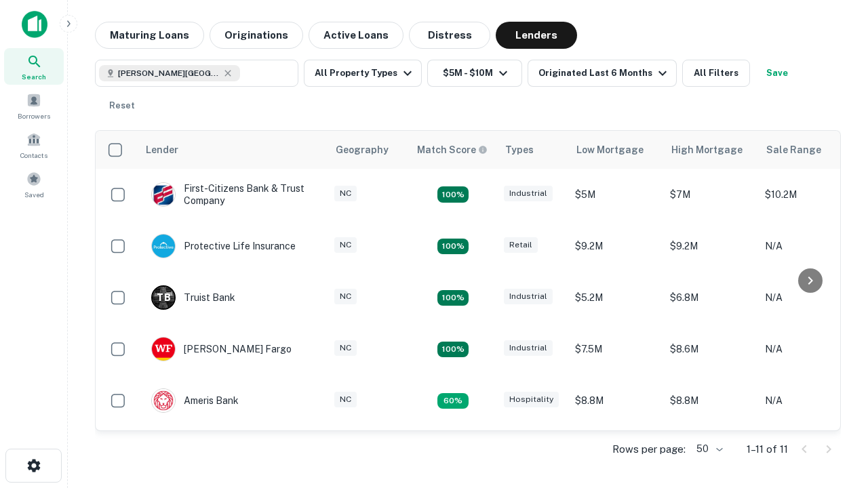 This screenshot has width=868, height=488. What do you see at coordinates (519, 150) in the screenshot?
I see `div: Types` at bounding box center [519, 150].